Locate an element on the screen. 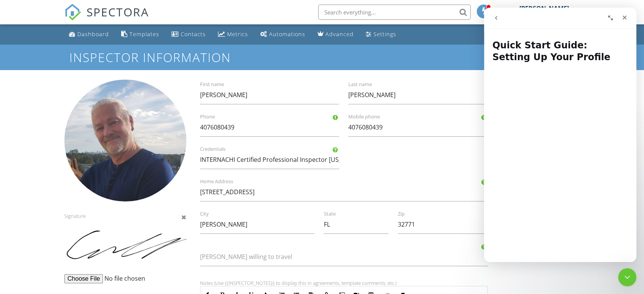  div: Close is located at coordinates (141, 10).